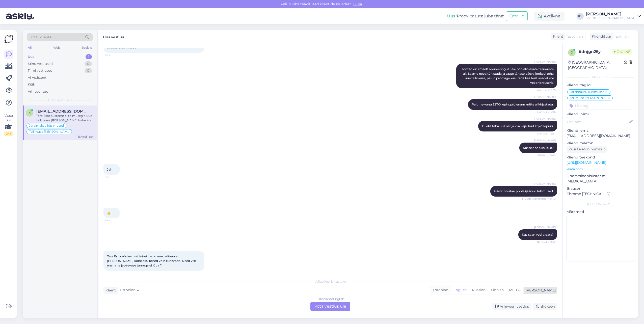 The height and width of the screenshot is (324, 644). Describe the element at coordinates (546, 155) in the screenshot. I see `span: Nähtud ✓ 9:40` at that location.